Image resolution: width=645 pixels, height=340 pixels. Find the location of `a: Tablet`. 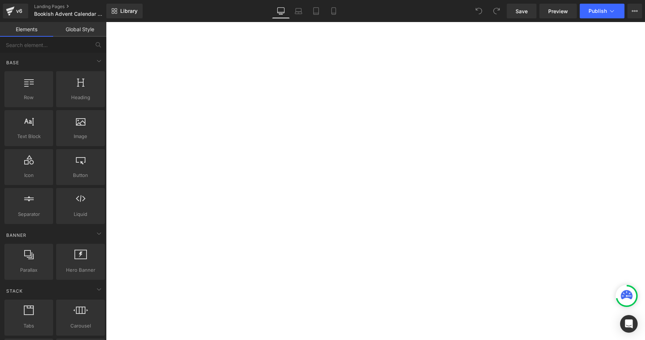

a: Tablet is located at coordinates (316, 11).